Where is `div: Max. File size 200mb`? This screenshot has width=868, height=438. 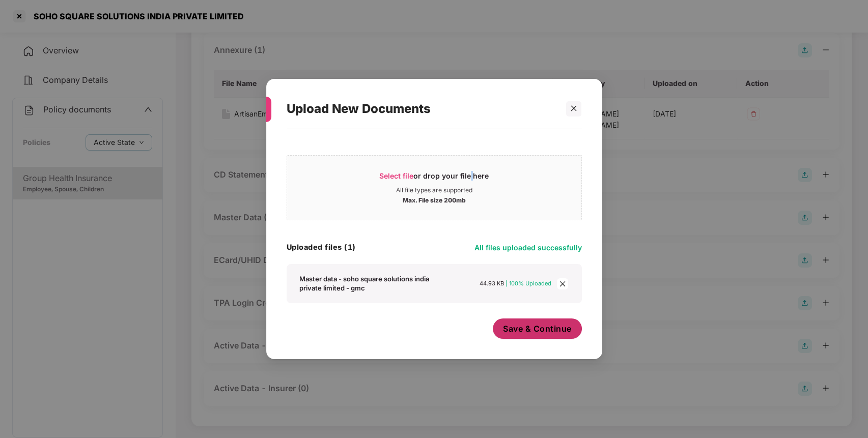 div: Max. File size 200mb is located at coordinates (434, 200).